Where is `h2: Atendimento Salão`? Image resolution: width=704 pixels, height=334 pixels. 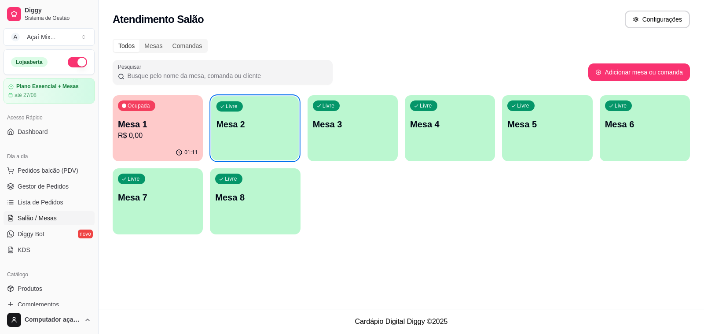
h2: Atendimento Salão is located at coordinates (158, 19).